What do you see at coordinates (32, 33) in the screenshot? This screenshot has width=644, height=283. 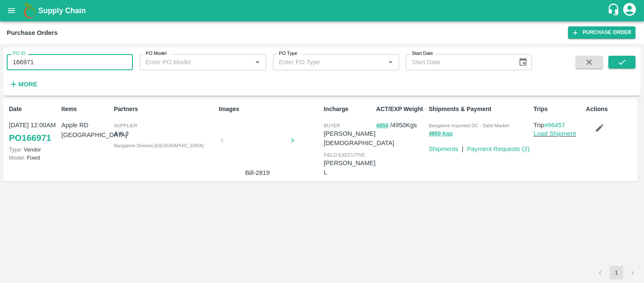 I see `div: Purchase Orders` at bounding box center [32, 33].